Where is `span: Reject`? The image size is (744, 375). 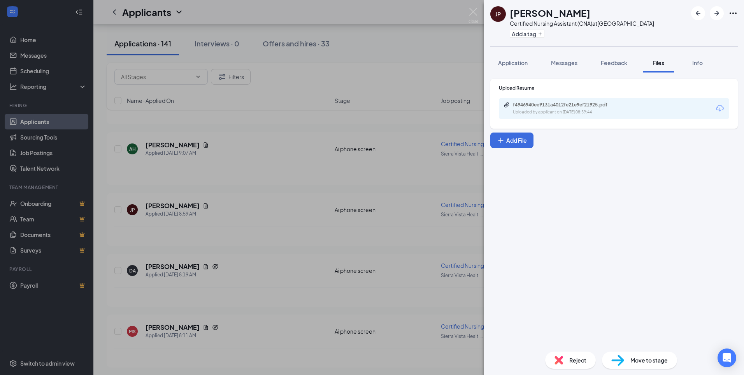 span: Reject is located at coordinates (578, 360).